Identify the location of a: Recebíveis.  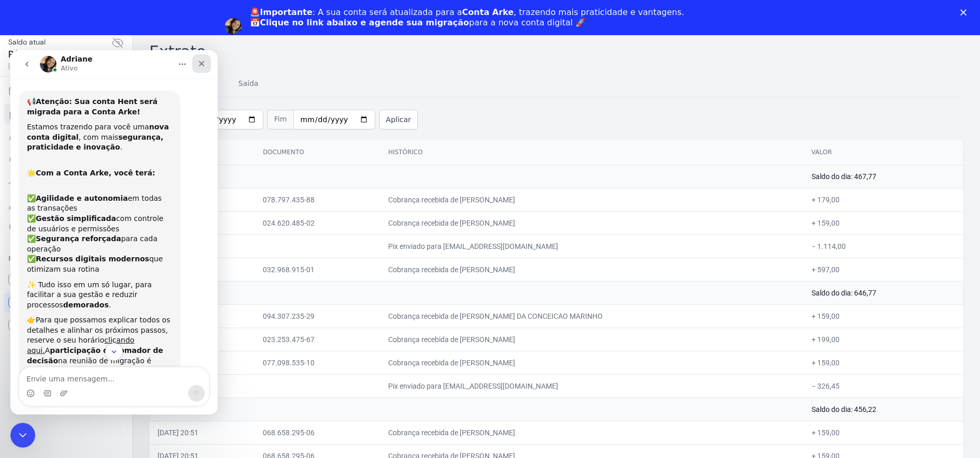
(66, 280).